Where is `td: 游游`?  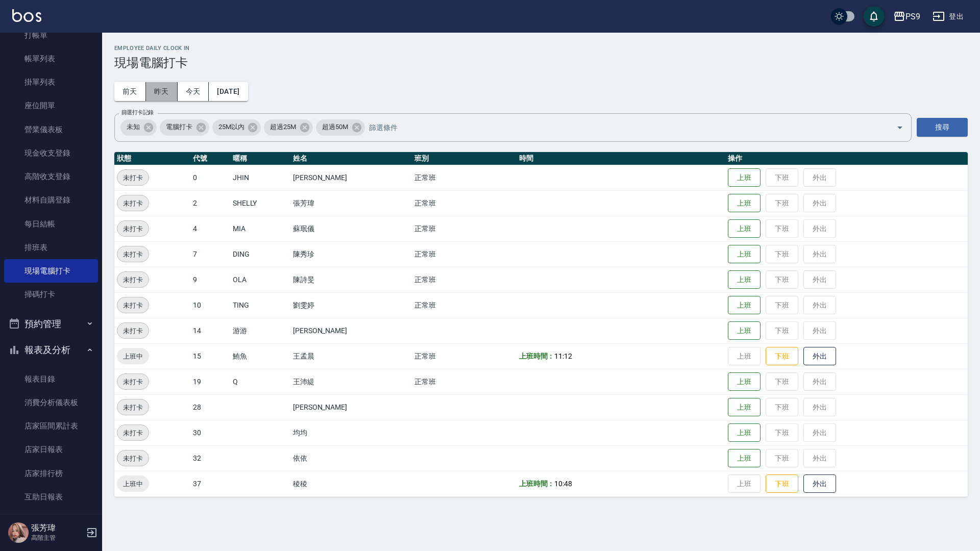 td: 游游 is located at coordinates (261, 330).